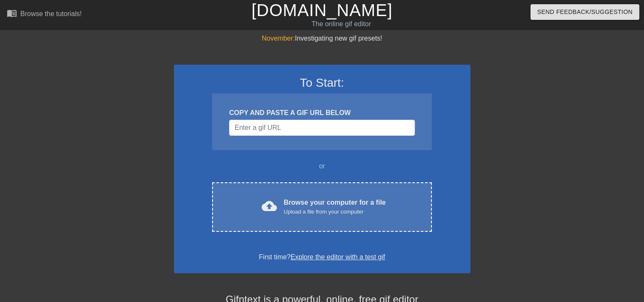 Image resolution: width=644 pixels, height=302 pixels. I want to click on div: COPY AND PASTE A GIF URL BELOW, so click(322, 113).